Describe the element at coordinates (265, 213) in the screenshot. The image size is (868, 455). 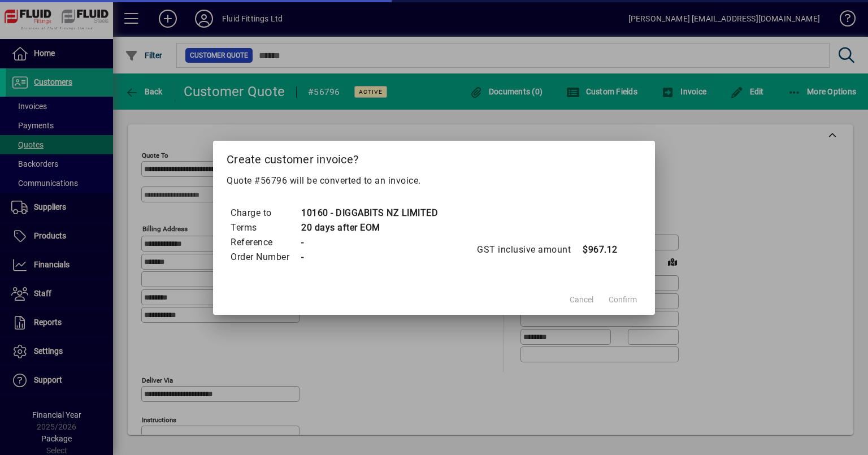
I see `td: Charge to` at that location.